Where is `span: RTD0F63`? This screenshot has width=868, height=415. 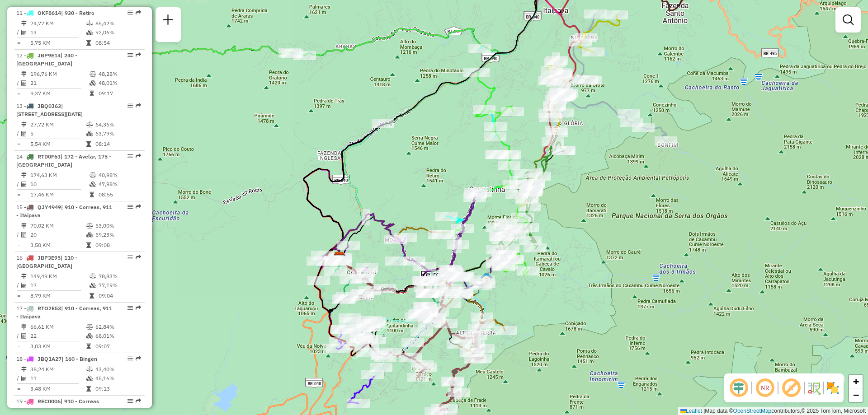
span: RTD0F63 is located at coordinates (49, 156).